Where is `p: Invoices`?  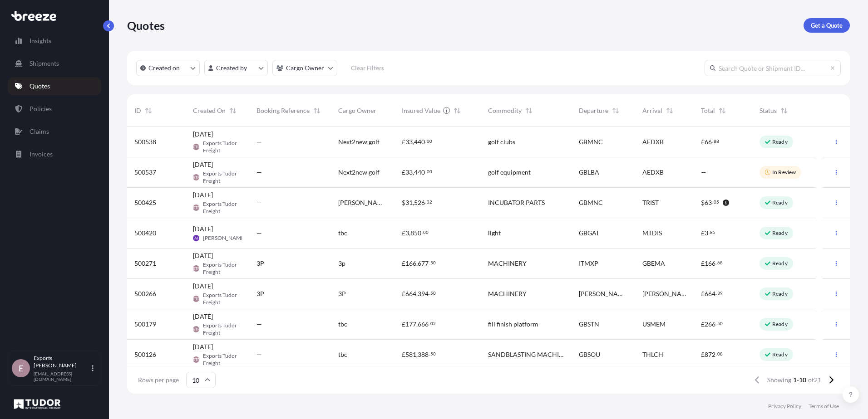 p: Invoices is located at coordinates (41, 154).